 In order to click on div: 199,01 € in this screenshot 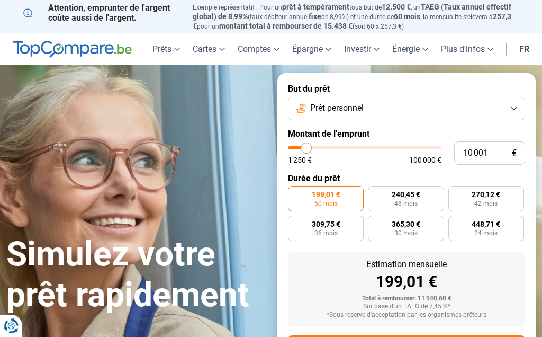, I will do `click(407, 282)`.